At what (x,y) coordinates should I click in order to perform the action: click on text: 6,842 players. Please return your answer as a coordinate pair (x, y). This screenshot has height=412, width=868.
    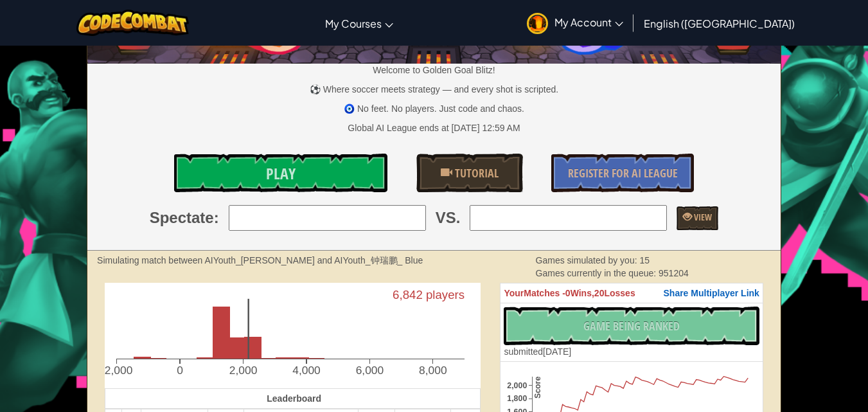
    Looking at the image, I should click on (429, 294).